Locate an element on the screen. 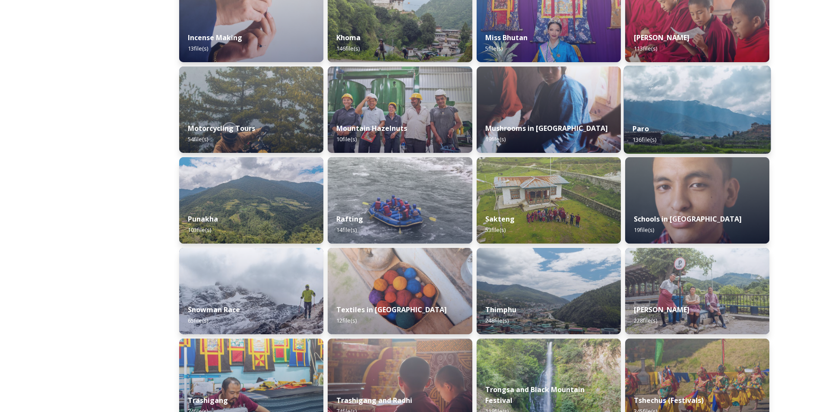 Image resolution: width=819 pixels, height=412 pixels. img: _SCH9806.jpg is located at coordinates (400, 291).